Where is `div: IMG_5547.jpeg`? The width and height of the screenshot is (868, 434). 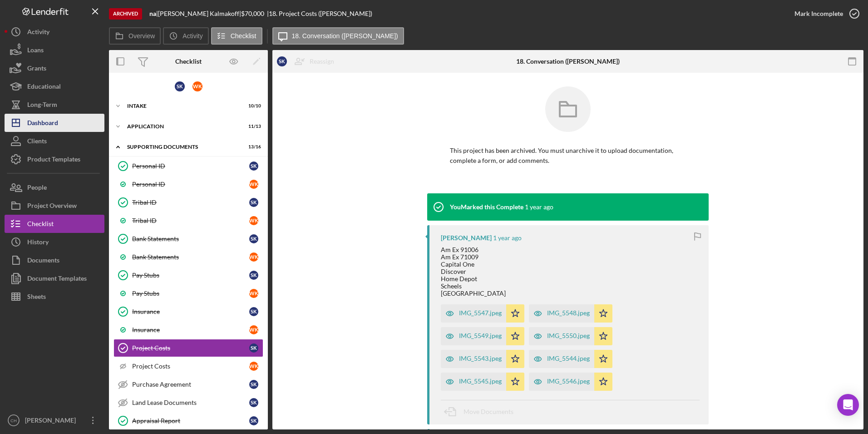
div: IMG_5547.jpeg is located at coordinates (481, 313).